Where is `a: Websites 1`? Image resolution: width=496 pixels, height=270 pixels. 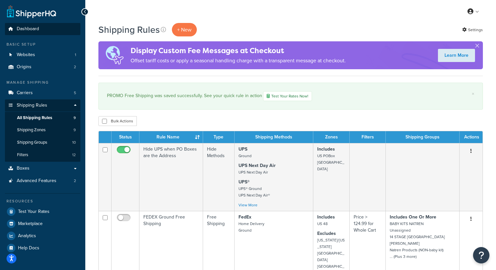 a: Websites 1 is located at coordinates (43, 55).